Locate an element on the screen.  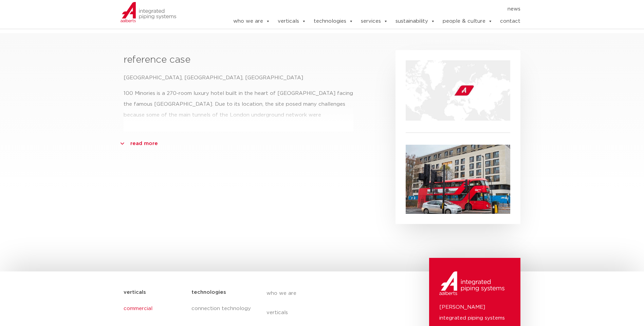
h5: technologies is located at coordinates (209, 293).